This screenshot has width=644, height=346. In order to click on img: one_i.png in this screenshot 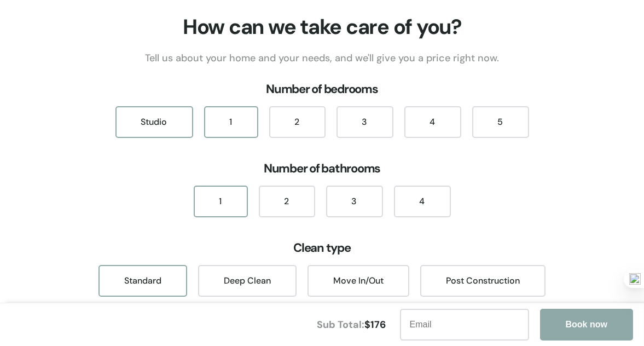, I will do `click(635, 279)`.